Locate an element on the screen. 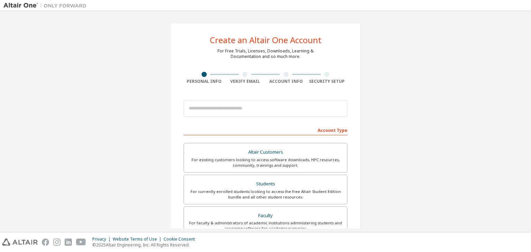 The height and width of the screenshot is (252, 531). div: Website Terms of Use is located at coordinates (138, 240).